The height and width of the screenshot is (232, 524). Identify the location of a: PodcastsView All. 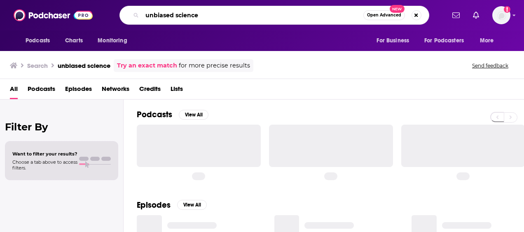
(173, 115).